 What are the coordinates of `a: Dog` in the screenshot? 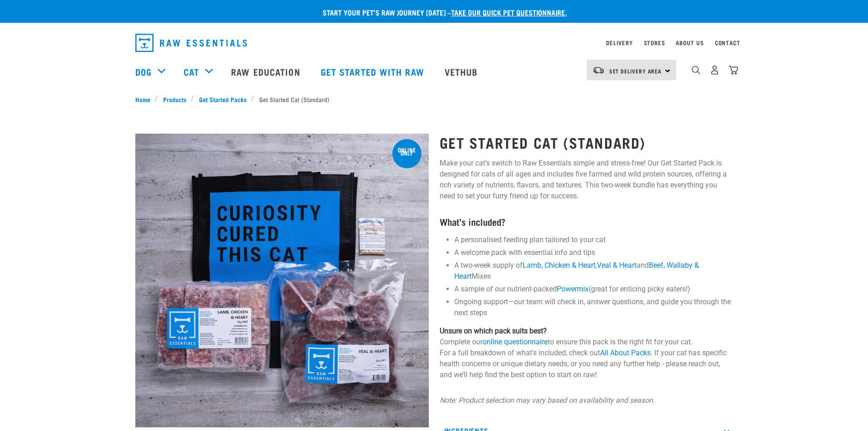 It's located at (144, 72).